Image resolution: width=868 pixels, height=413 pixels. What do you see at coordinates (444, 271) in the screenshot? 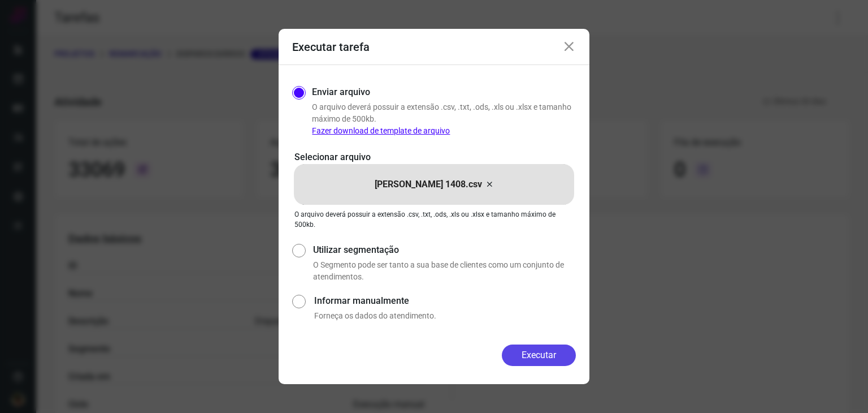
I see `p: O Segmento pode ser tanto a sua base de clientes como um conjunto de atendimentos.` at bounding box center [444, 271].